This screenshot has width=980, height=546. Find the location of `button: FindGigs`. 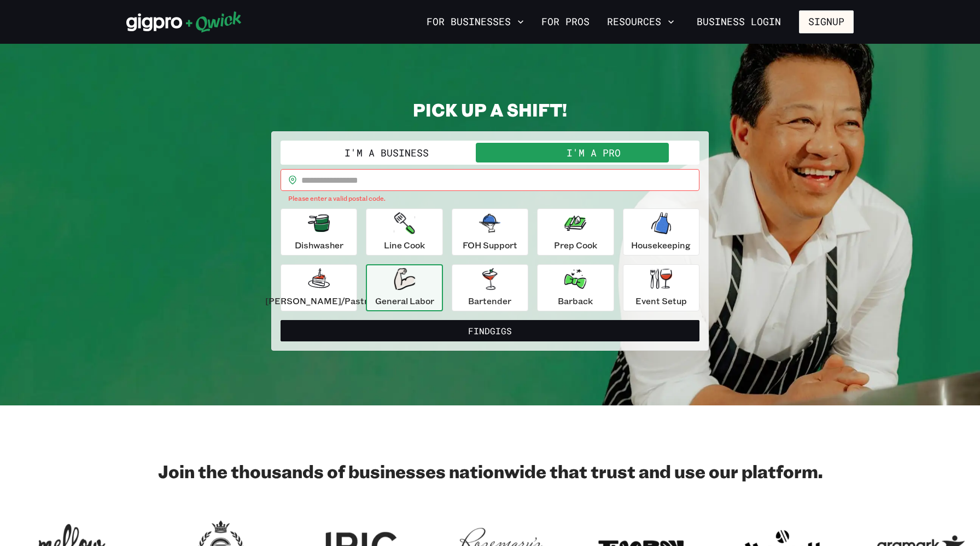

button: FindGigs is located at coordinates (490, 331).